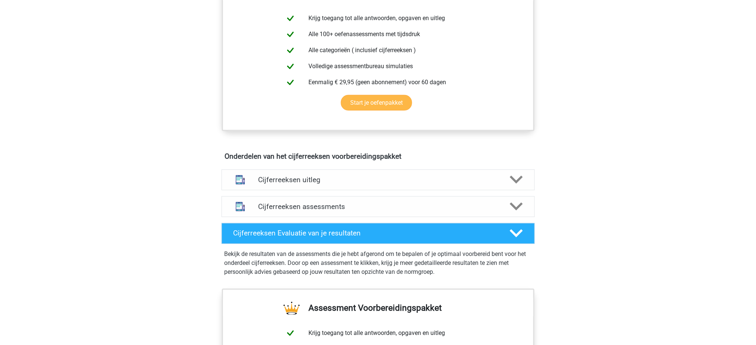 This screenshot has height=345, width=756. I want to click on h4: Cijferreeksen assessments, so click(378, 207).